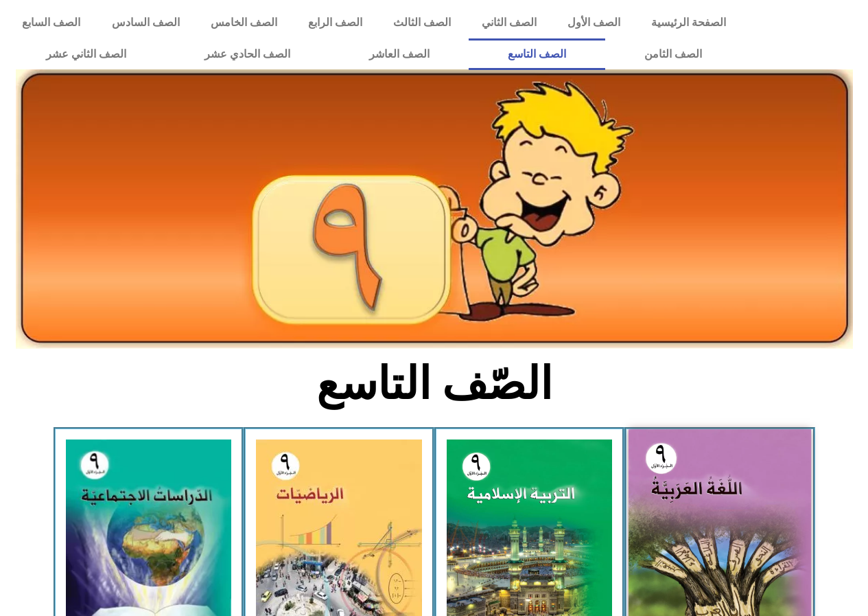 The height and width of the screenshot is (616, 868). What do you see at coordinates (86, 54) in the screenshot?
I see `a: الصف الثاني عشر` at bounding box center [86, 54].